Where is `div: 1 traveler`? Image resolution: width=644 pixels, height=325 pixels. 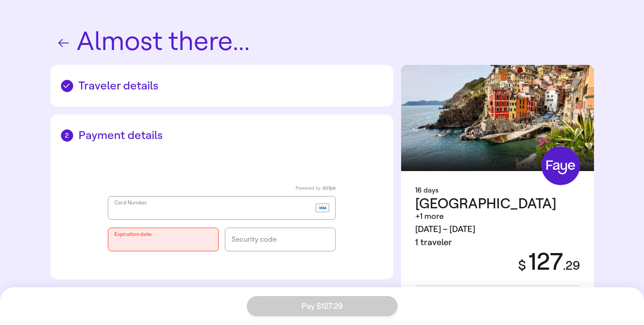 div: 1 traveler is located at coordinates (498, 242).